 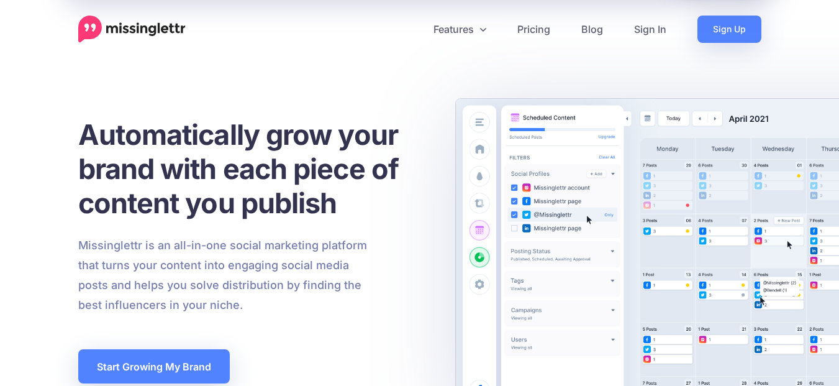 What do you see at coordinates (460, 29) in the screenshot?
I see `a: Features` at bounding box center [460, 29].